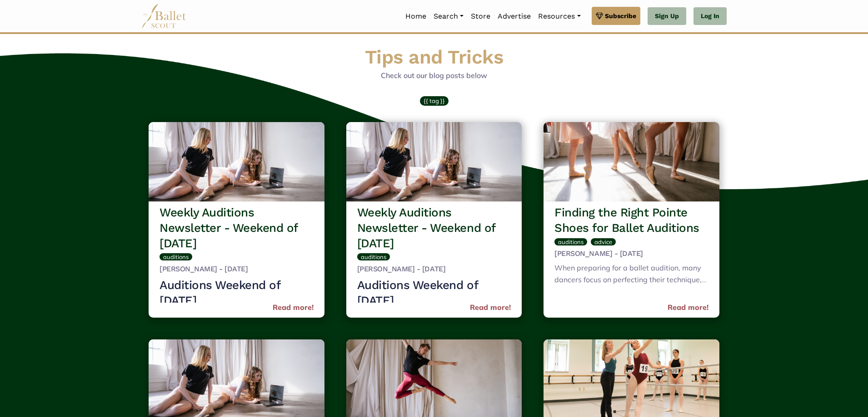 The height and width of the screenshot is (417, 868). What do you see at coordinates (630, 285) in the screenshot?
I see `span: When preparing for a ballet audition, many dancers focus on perfecting their technique, refining ...` at bounding box center [630, 285].